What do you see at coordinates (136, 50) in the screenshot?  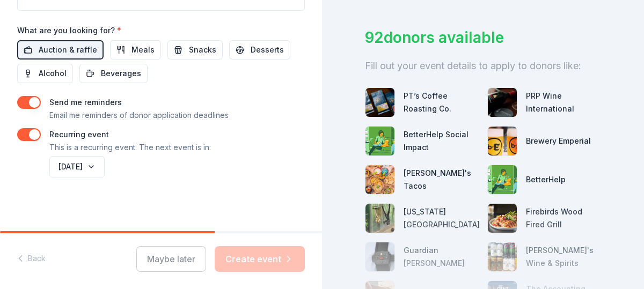 I see `button: Meals` at bounding box center [136, 50].